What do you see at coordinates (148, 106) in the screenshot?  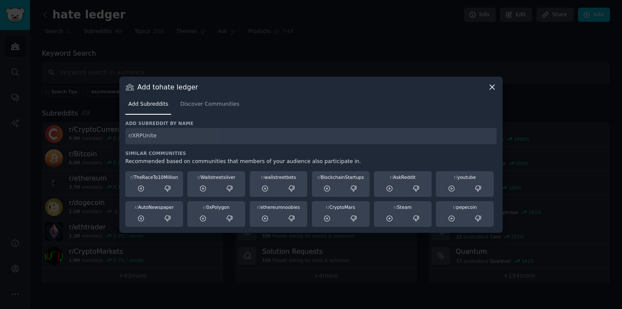 I see `a: Add Subreddits` at bounding box center [148, 106].